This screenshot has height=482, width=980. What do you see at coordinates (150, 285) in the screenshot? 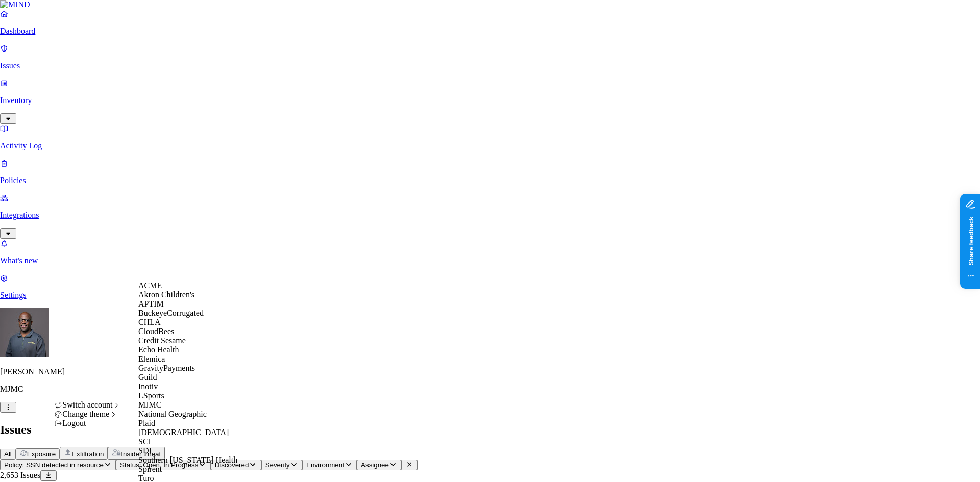
I see `span: ACME` at bounding box center [150, 285].